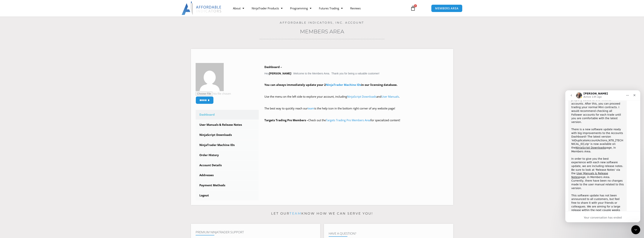 This screenshot has height=238, width=644. I want to click on a: Programming, so click(301, 8).